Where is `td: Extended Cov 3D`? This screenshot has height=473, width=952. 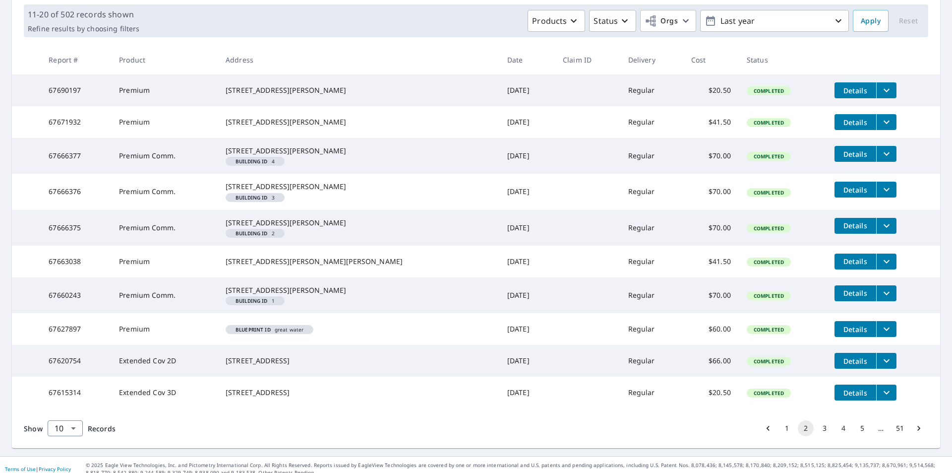
td: Extended Cov 3D is located at coordinates (164, 392).